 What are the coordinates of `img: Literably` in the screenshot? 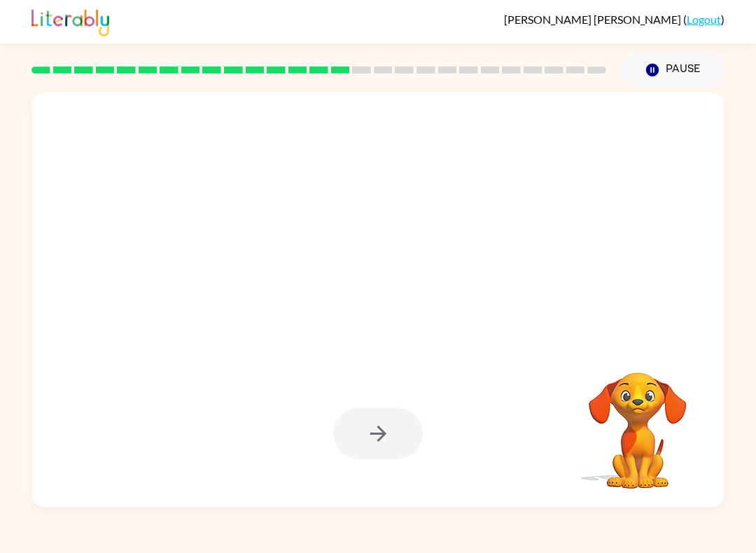 It's located at (70, 21).